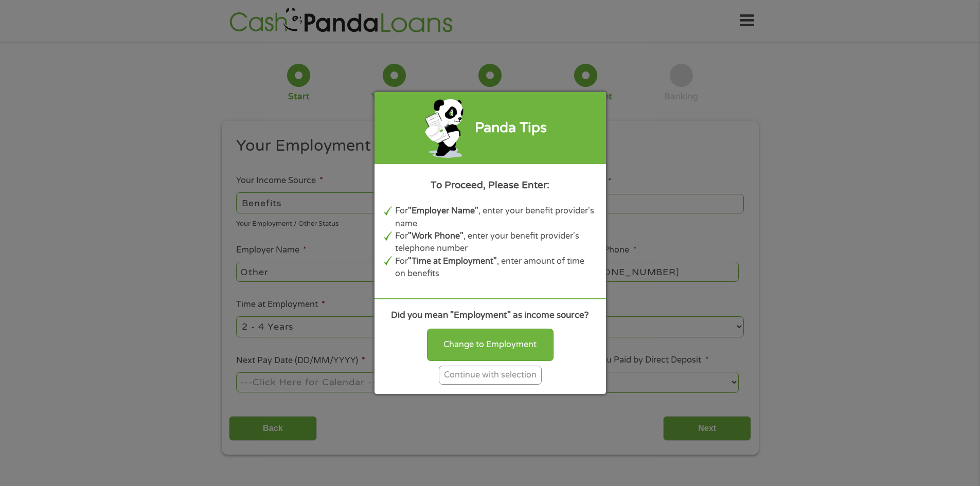 This screenshot has width=980, height=486. Describe the element at coordinates (443, 211) in the screenshot. I see `b: "Employer Name"` at that location.